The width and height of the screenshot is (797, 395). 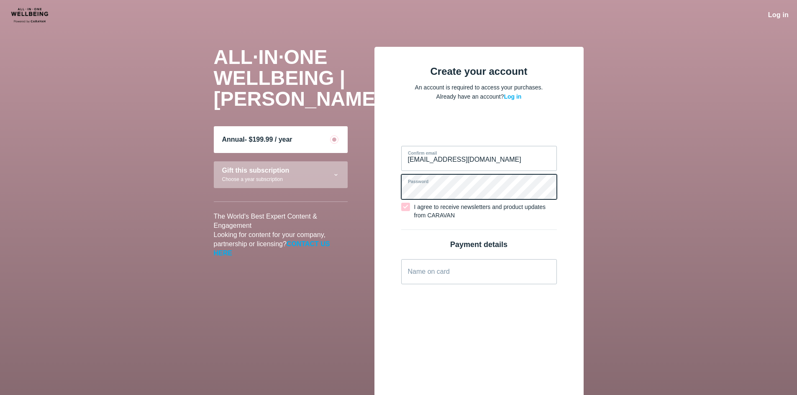 I want to click on div: Gift this subscription, so click(x=256, y=171).